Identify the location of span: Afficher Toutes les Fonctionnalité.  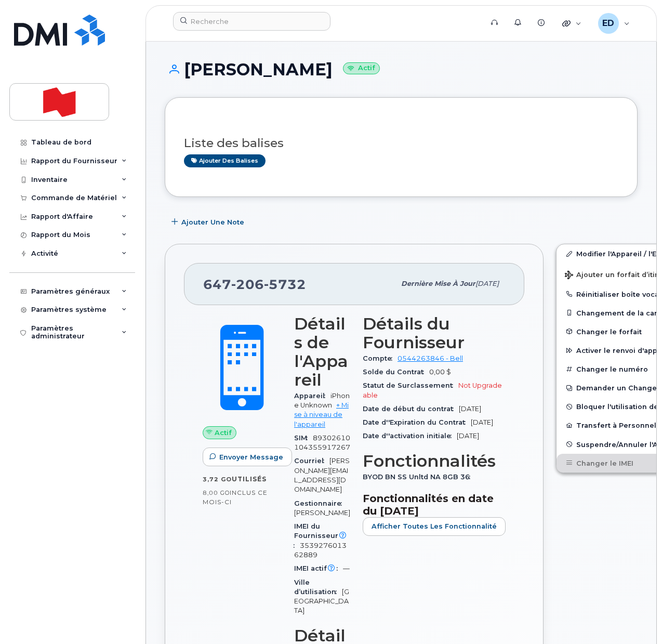
(434, 526).